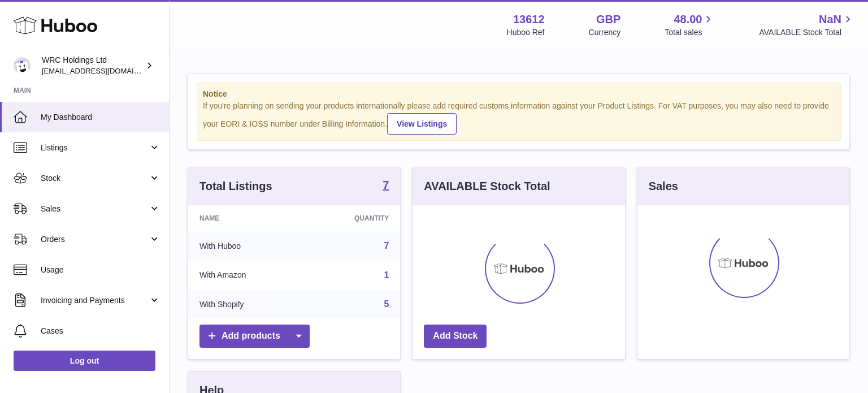  Describe the element at coordinates (100, 270) in the screenshot. I see `span: Usage` at that location.